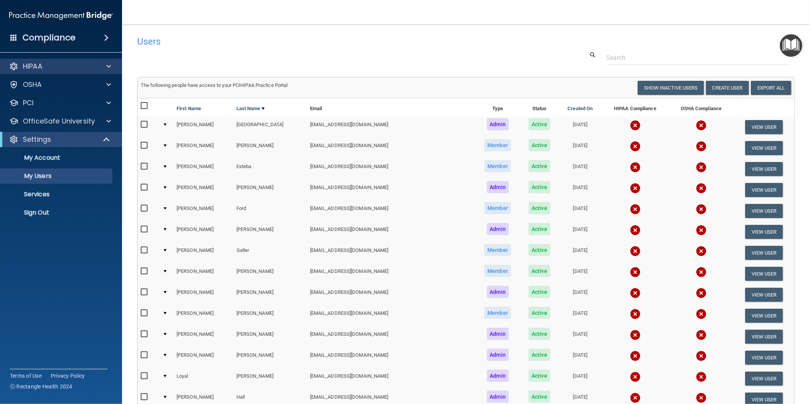 This screenshot has height=404, width=810. Describe the element at coordinates (57, 213) in the screenshot. I see `p: Sign Out` at that location.